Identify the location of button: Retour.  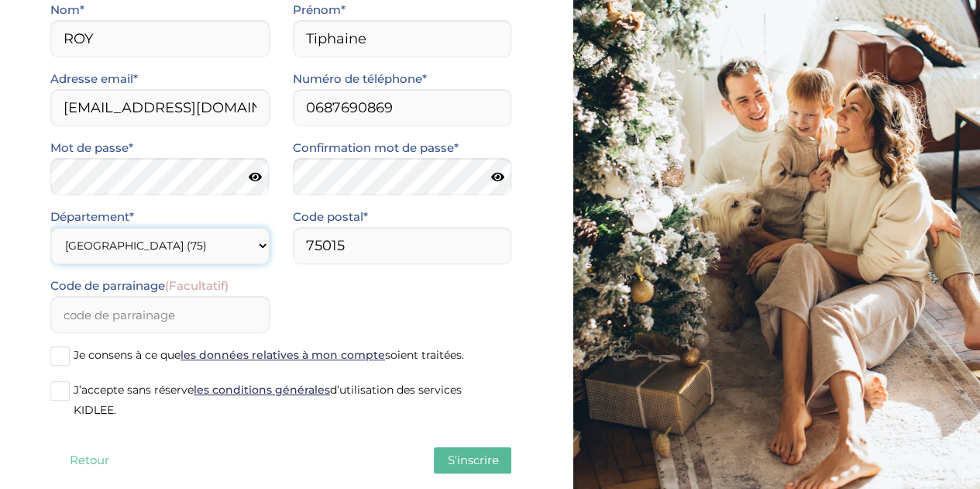
(89, 461).